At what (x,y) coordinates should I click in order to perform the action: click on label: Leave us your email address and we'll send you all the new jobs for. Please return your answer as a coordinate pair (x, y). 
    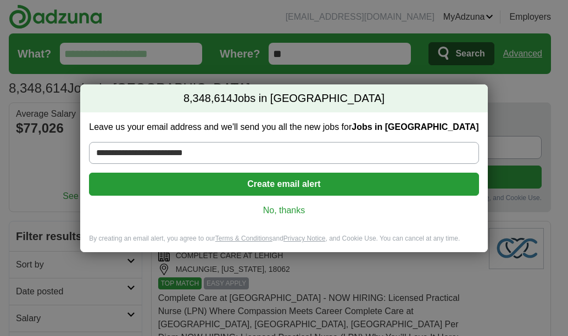
    Looking at the image, I should click on (283, 127).